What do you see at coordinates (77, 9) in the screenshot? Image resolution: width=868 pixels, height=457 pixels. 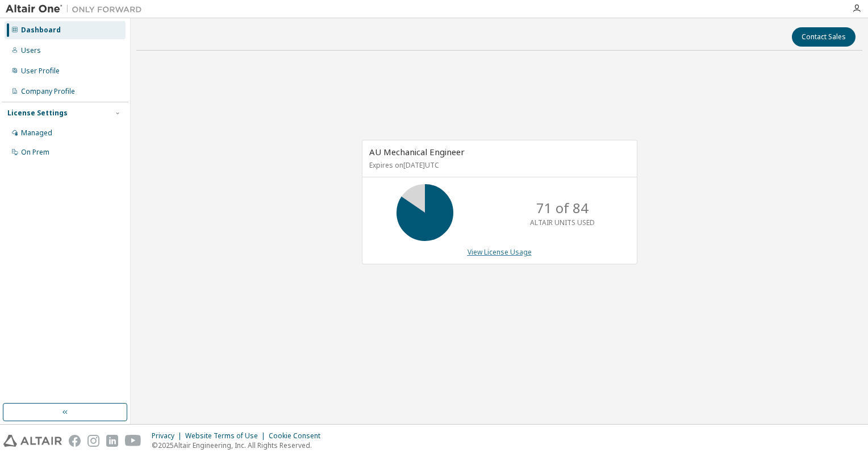 I see `img: Altair One` at bounding box center [77, 9].